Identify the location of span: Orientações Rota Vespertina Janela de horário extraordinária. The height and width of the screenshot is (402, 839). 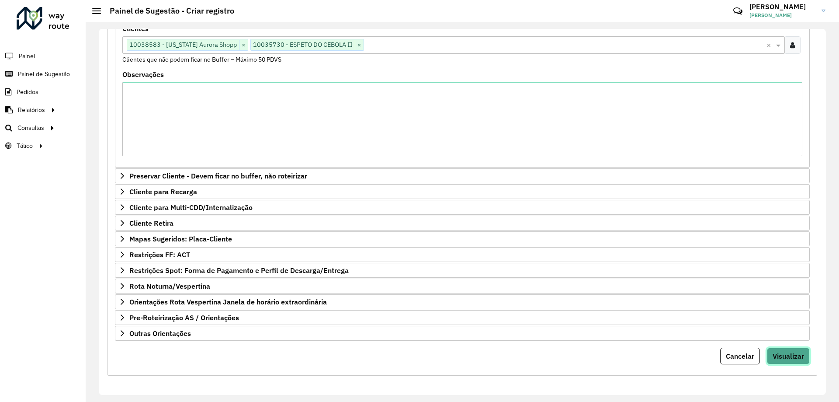
(228, 302).